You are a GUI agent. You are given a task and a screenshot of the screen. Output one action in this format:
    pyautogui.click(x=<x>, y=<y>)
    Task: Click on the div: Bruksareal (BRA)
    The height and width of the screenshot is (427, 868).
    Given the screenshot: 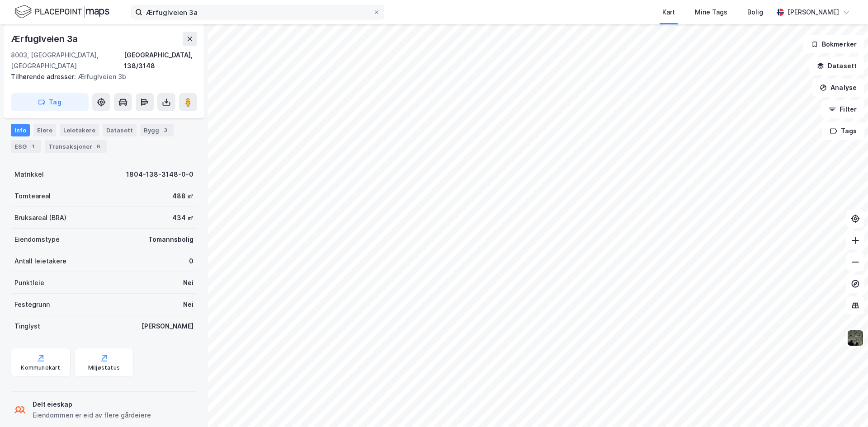 What is the action you would take?
    pyautogui.click(x=40, y=218)
    